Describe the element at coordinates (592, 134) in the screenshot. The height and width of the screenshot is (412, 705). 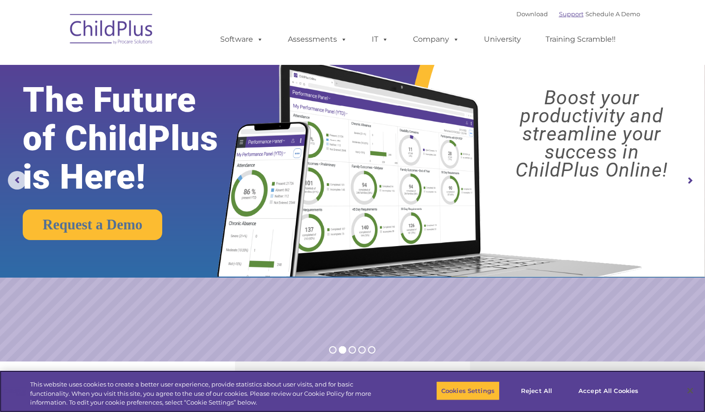
I see `rs-layer: Boost your productivity and streamline your success in ChildPlus Online!` at that location.